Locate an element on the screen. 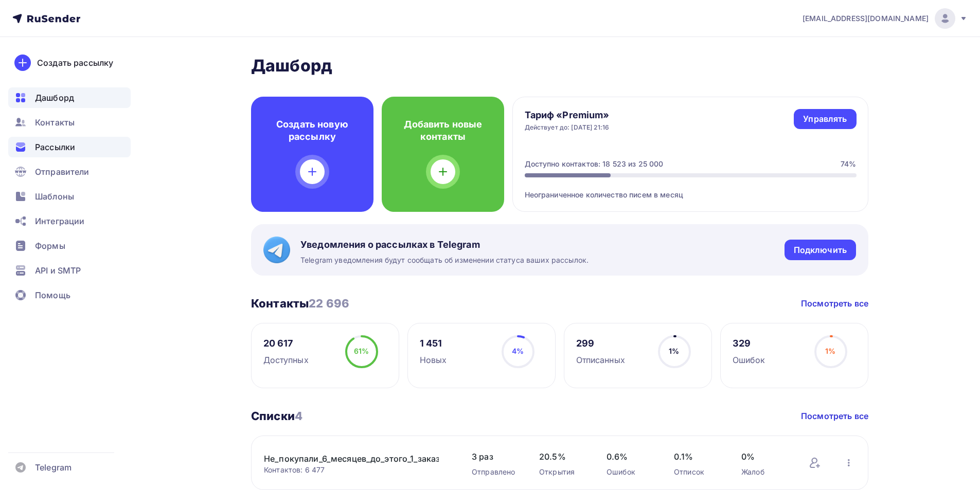 This screenshot has height=490, width=980. a: Шаблоны is located at coordinates (69, 197).